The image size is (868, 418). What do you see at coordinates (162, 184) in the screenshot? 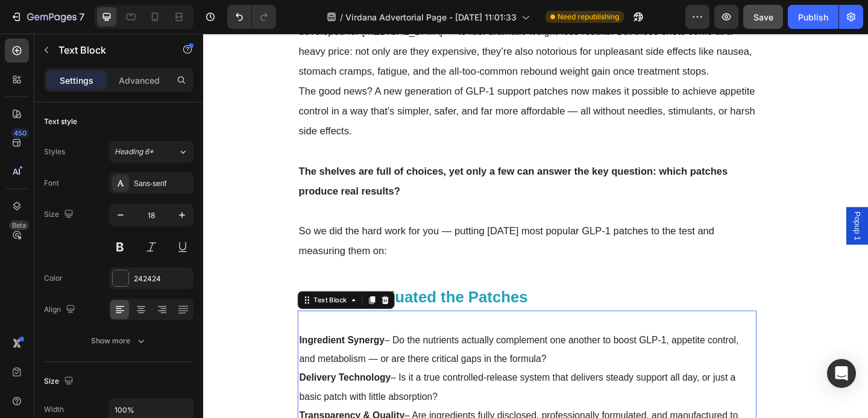
I see `div: Sans-serif` at bounding box center [162, 184].